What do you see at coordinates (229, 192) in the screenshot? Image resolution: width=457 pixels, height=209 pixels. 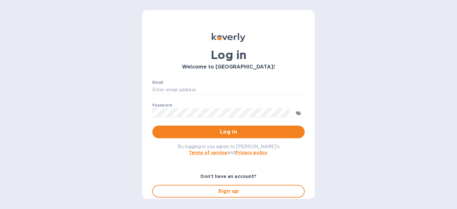 I see `span: Sign up` at bounding box center [229, 192].